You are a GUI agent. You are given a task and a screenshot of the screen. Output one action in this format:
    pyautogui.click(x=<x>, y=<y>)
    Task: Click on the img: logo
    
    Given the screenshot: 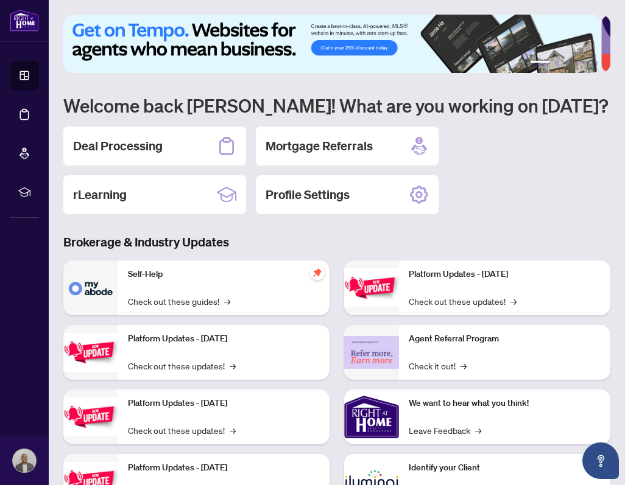 What is the action you would take?
    pyautogui.click(x=24, y=20)
    